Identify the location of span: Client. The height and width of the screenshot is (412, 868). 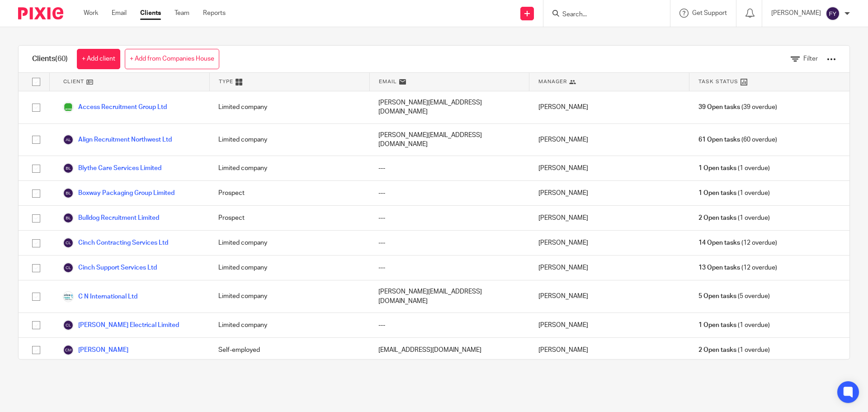
(74, 82).